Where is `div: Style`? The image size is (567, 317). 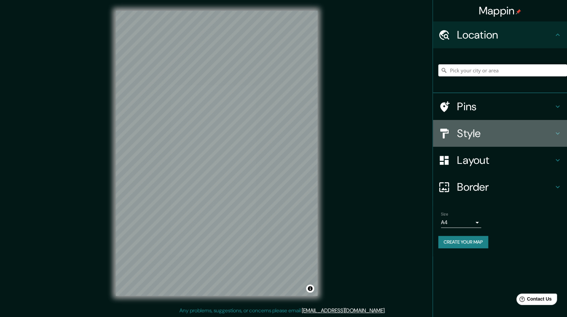
div: Style is located at coordinates (500, 133).